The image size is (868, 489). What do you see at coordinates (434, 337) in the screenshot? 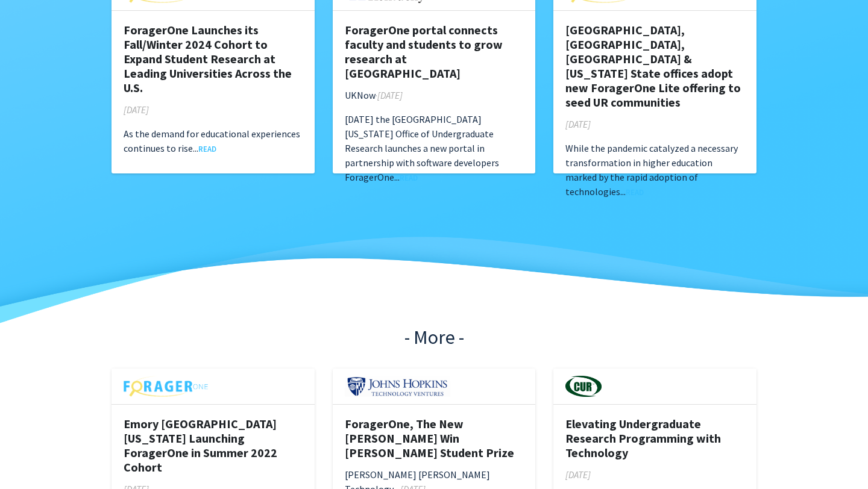
I see `h3: - More -` at bounding box center [434, 337].